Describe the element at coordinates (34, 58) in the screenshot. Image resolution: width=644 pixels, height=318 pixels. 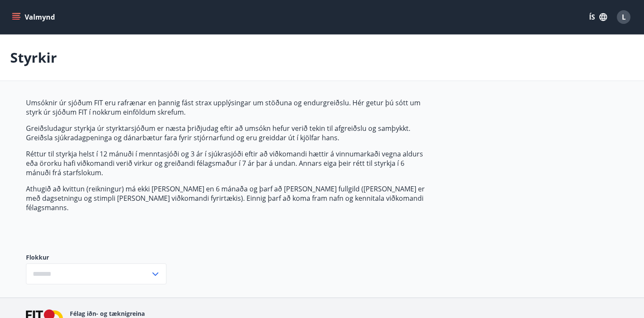
I see `p: Styrkir` at that location.